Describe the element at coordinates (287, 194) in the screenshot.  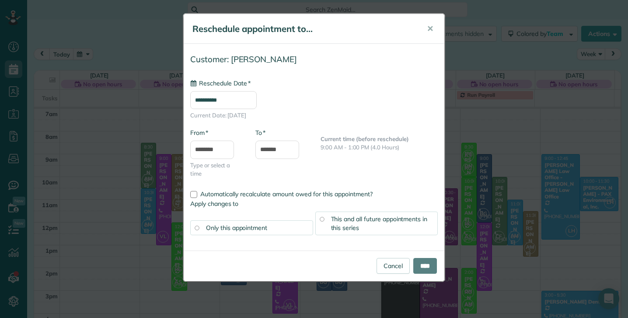
I see `span: Automatically recalculate amount owed for this appointment?` at that location.